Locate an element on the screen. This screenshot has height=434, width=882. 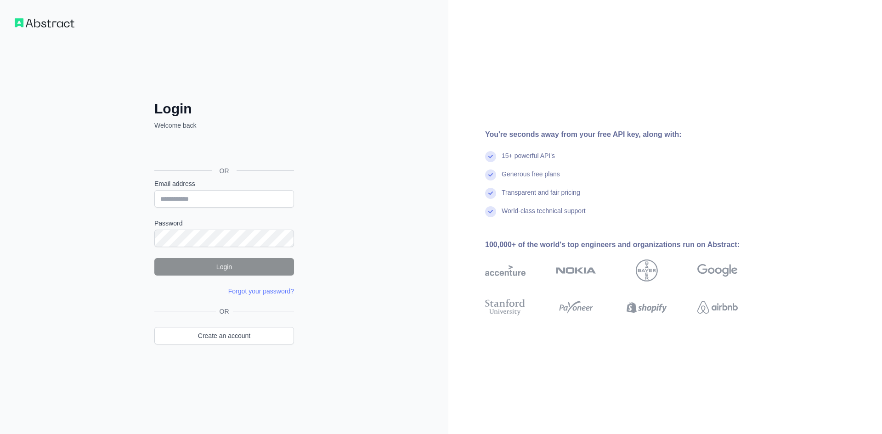
h2: Login is located at coordinates (224, 109).